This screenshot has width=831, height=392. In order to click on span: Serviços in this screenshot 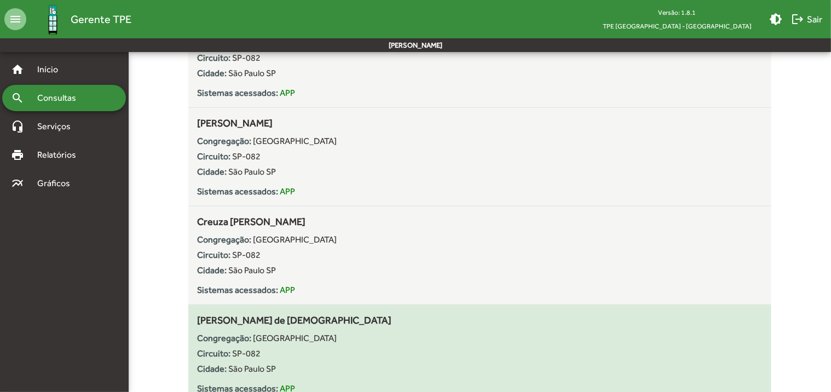, I will do `click(58, 126)`.